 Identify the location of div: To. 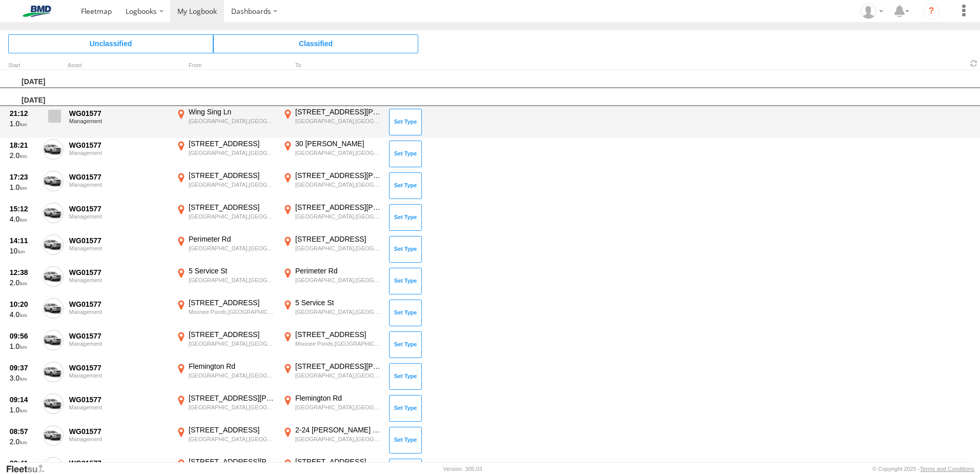
(332, 66).